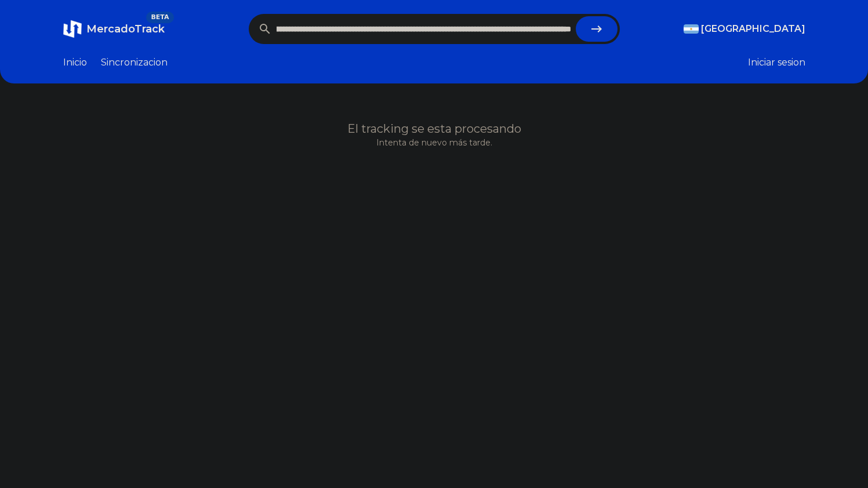  What do you see at coordinates (776, 63) in the screenshot?
I see `button: Iniciar sesion` at bounding box center [776, 63].